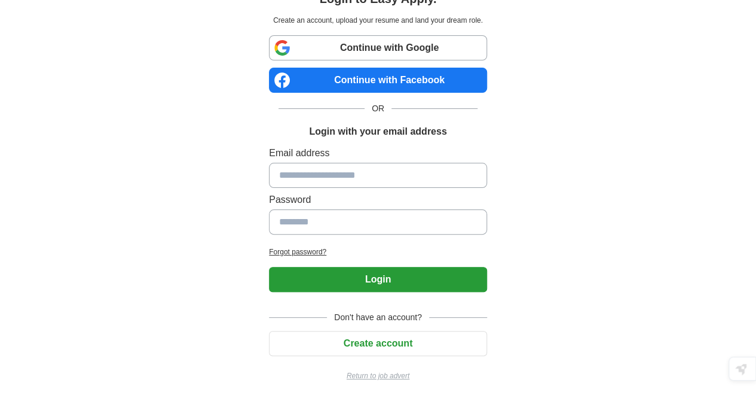 The height and width of the screenshot is (398, 756). Describe the element at coordinates (378, 375) in the screenshot. I see `a: Return to job advert` at that location.